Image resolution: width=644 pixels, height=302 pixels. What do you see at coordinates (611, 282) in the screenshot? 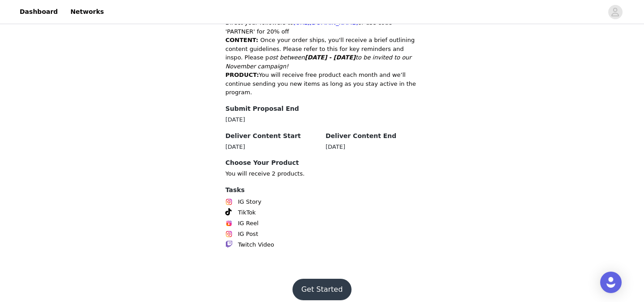
I see `div: Open Intercom Messenger` at bounding box center [611, 282].